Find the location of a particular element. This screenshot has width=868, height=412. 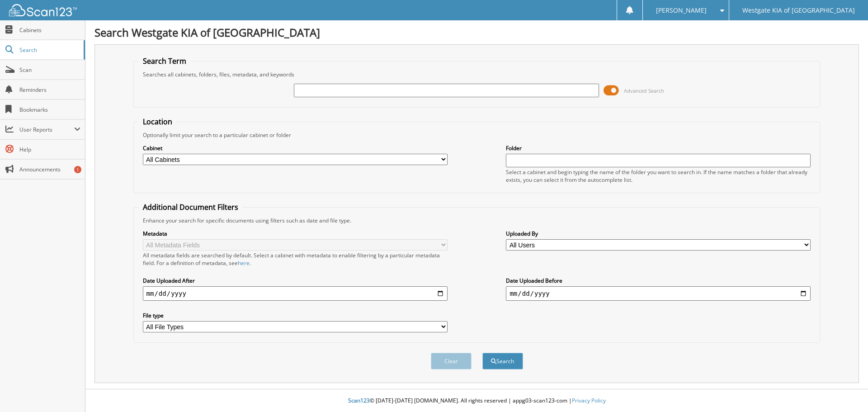

div: Searches all cabinets, folders, files, metadata, and keywords is located at coordinates (477, 74).